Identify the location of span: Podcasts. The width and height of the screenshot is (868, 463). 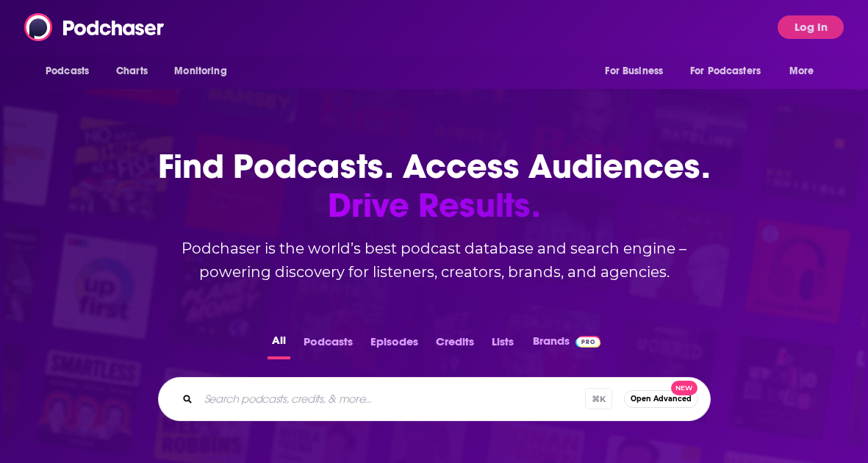
(67, 71).